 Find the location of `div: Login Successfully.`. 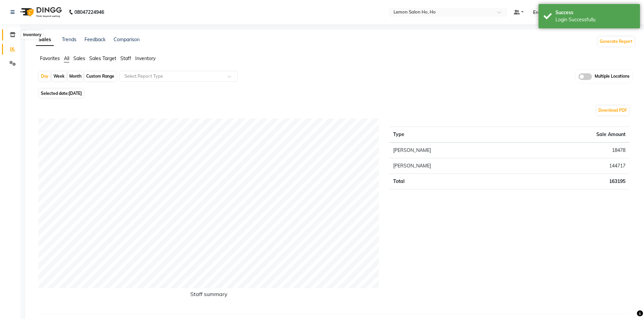

div: Login Successfully. is located at coordinates (595, 19).